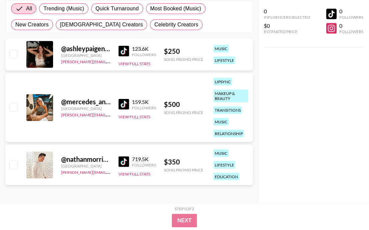 This screenshot has width=369, height=230. Describe the element at coordinates (86, 48) in the screenshot. I see `div: @ ashleypaigenicholson` at that location.